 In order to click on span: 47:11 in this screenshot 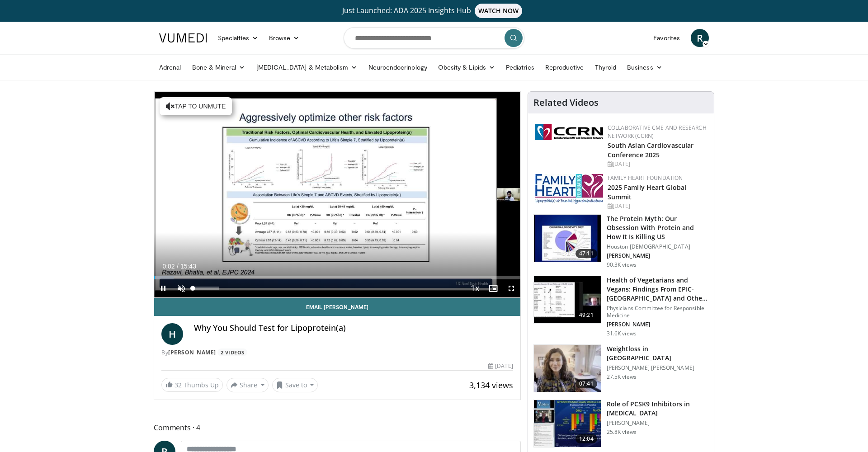, I will do `click(587, 254)`.